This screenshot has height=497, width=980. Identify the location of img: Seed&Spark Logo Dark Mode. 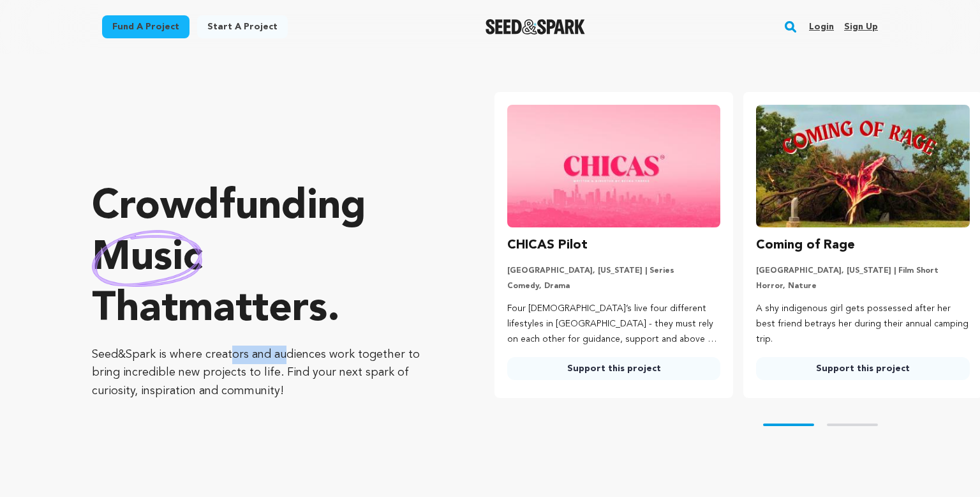
(535, 27).